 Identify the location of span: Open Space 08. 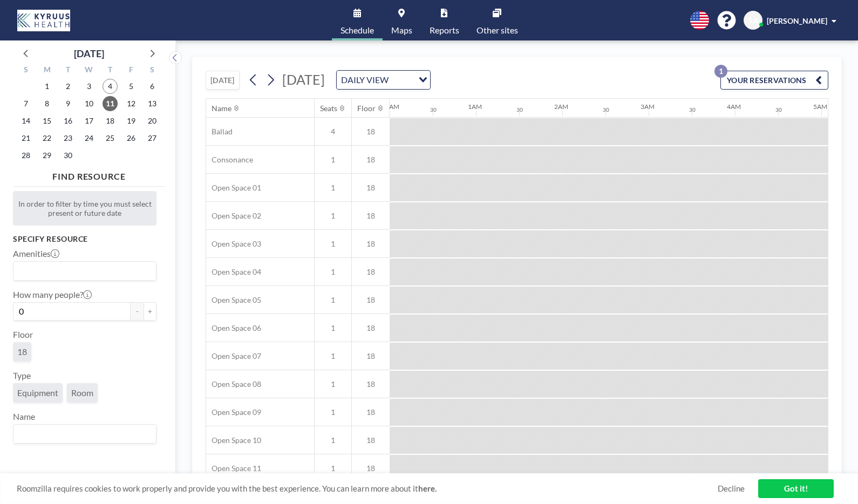
(234, 384).